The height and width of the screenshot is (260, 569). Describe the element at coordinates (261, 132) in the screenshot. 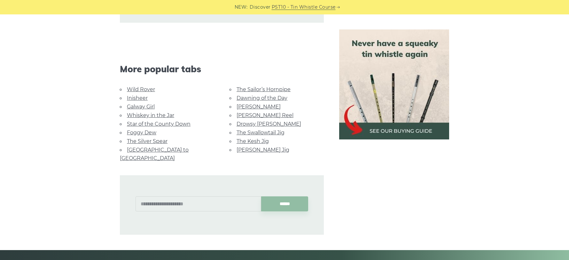

I see `a: The Swallowtail Jig` at that location.